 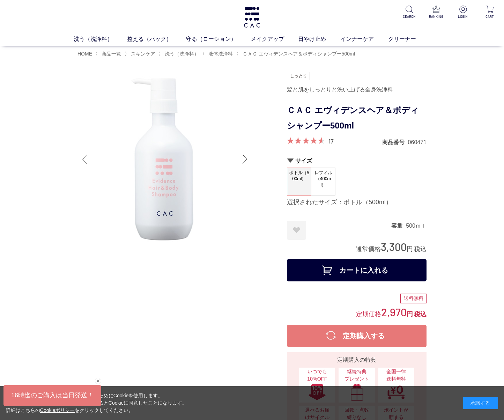 What do you see at coordinates (490, 17) in the screenshot?
I see `p: CART` at bounding box center [490, 17].